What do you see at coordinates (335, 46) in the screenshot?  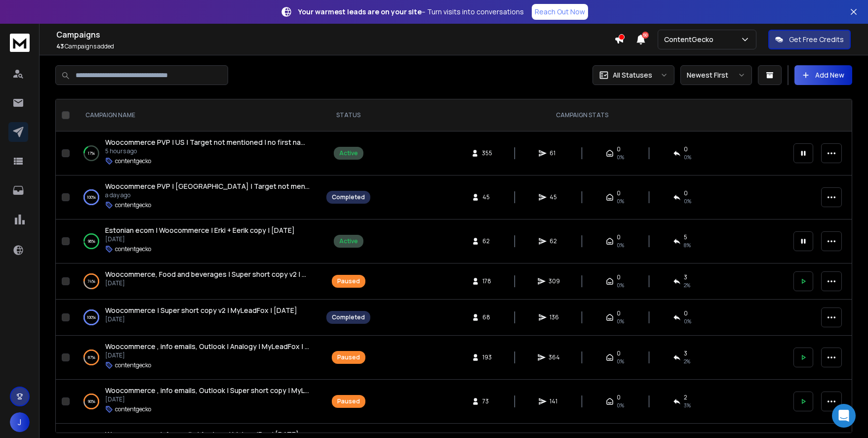 I see `p: Campaigns added` at bounding box center [335, 46].